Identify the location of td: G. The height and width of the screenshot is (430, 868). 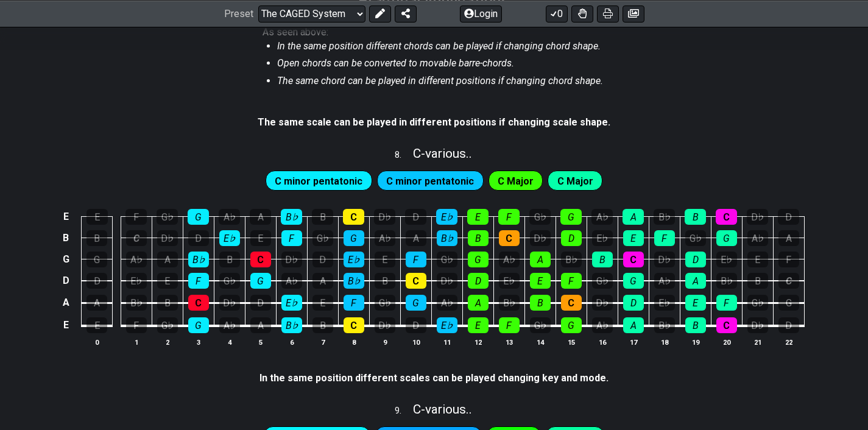
(66, 259).